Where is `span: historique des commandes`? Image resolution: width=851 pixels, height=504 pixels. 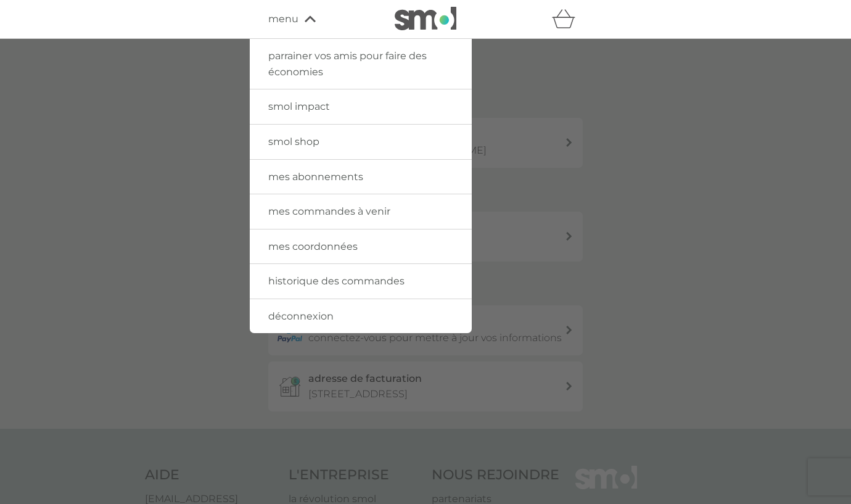
span: historique des commandes is located at coordinates (336, 281).